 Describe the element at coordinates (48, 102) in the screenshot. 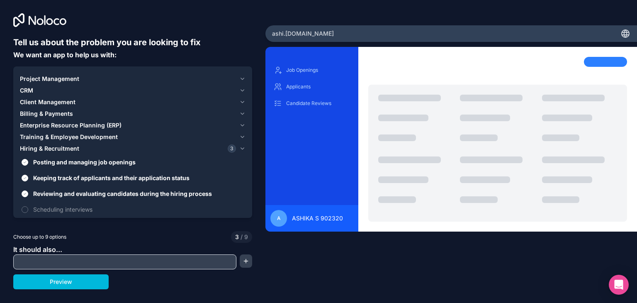

I see `span: Client Management` at that location.